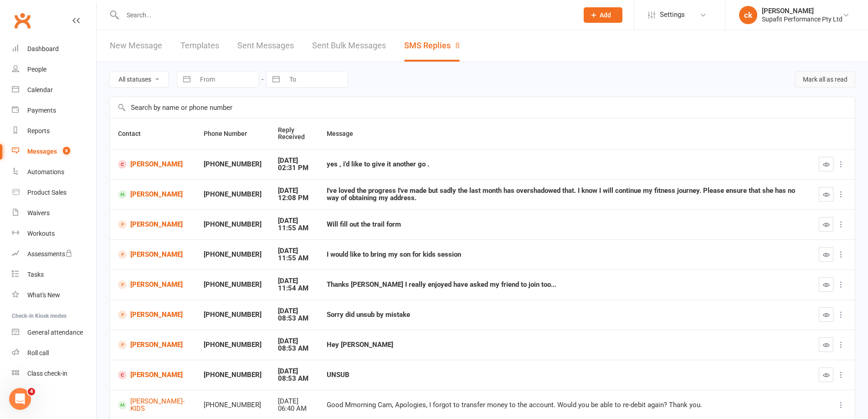  Describe the element at coordinates (565, 165) in the screenshot. I see `div: yes , i'd like to give it another go .` at that location.